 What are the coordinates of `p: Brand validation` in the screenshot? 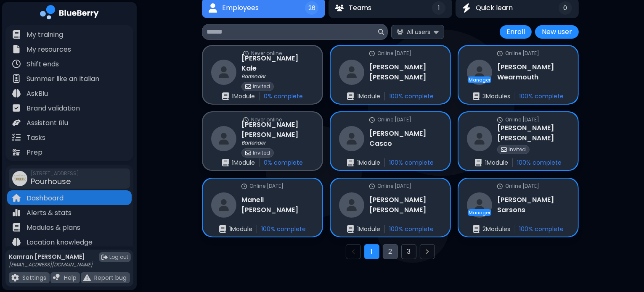 It's located at (53, 108).